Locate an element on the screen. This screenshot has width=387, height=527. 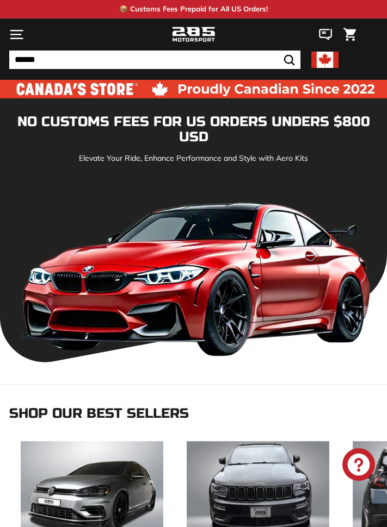
inbox-online-store-chat: Shopify online store chat is located at coordinates (358, 466).